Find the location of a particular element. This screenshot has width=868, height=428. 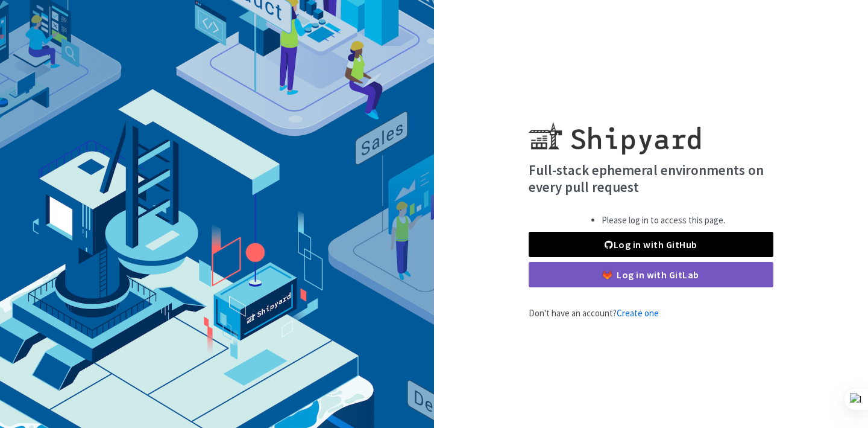

span: Don't have an account? is located at coordinates (594, 312).